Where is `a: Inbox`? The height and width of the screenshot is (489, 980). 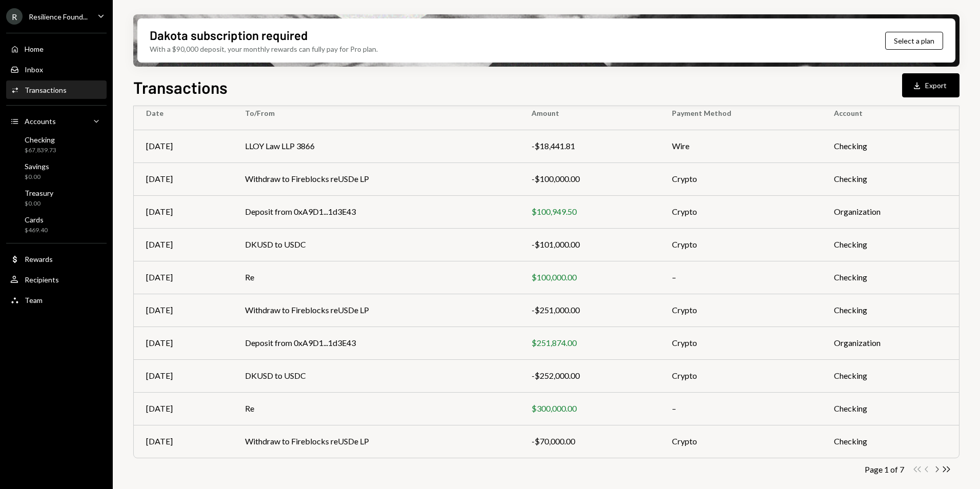
a: Inbox is located at coordinates (57, 69).